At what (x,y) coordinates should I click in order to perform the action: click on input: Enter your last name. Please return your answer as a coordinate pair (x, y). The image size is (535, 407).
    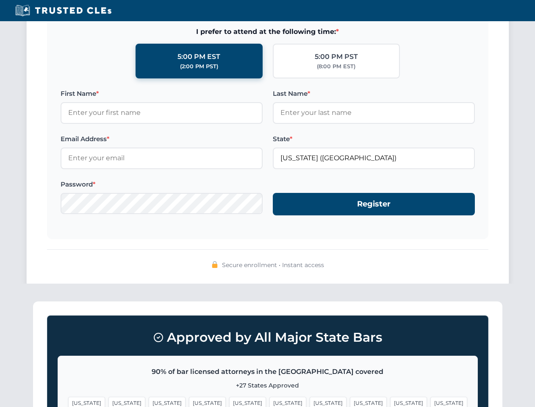
    Looking at the image, I should click on (374, 113).